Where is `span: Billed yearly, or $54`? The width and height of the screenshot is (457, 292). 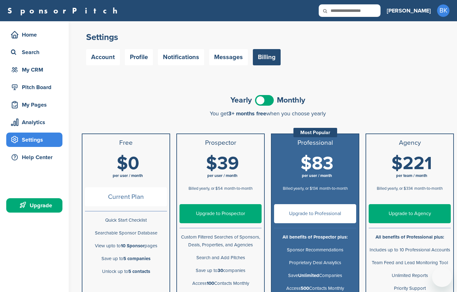
span: Billed yearly, or $54 is located at coordinates (206, 188).